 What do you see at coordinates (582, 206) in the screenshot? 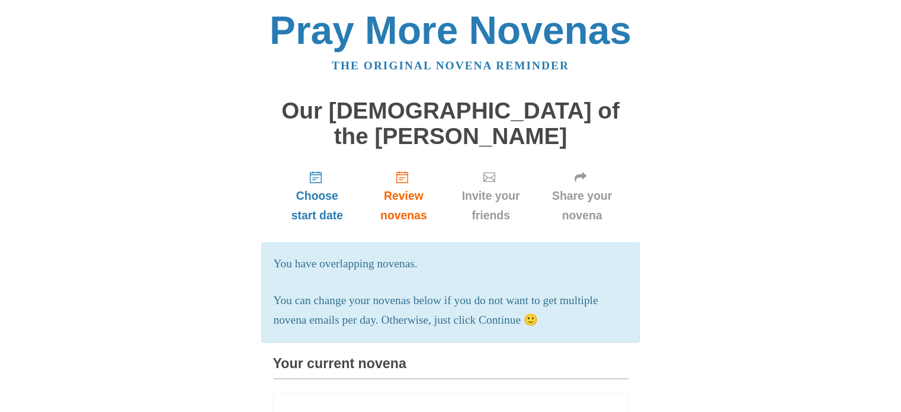
I see `span: Share your novena` at bounding box center [582, 206].